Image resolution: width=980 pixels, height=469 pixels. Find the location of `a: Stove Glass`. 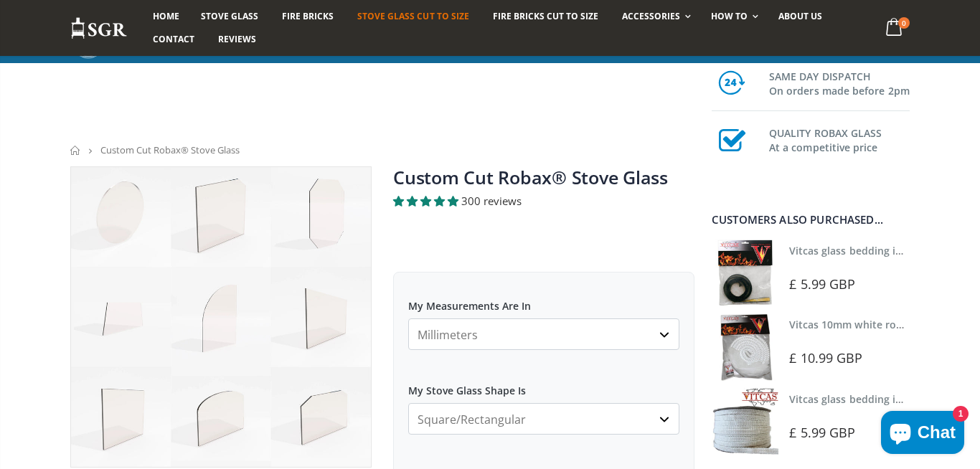

a: Stove Glass is located at coordinates (230, 17).